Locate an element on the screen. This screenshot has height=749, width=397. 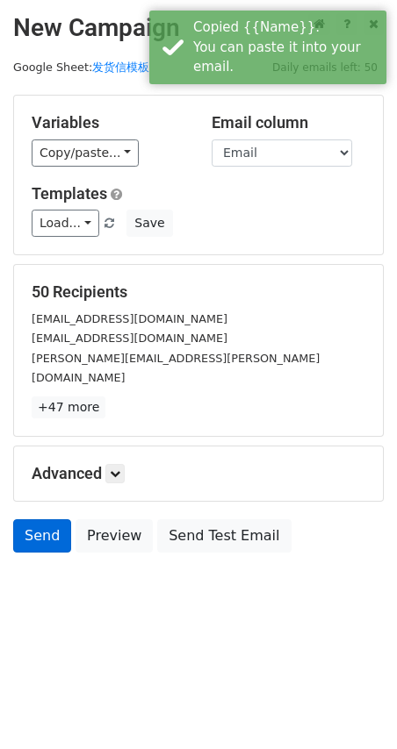
small: Google Sheet: is located at coordinates (81, 67).